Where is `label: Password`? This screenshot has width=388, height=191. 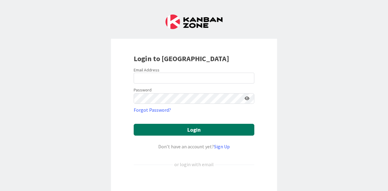 label: Password is located at coordinates (142, 90).